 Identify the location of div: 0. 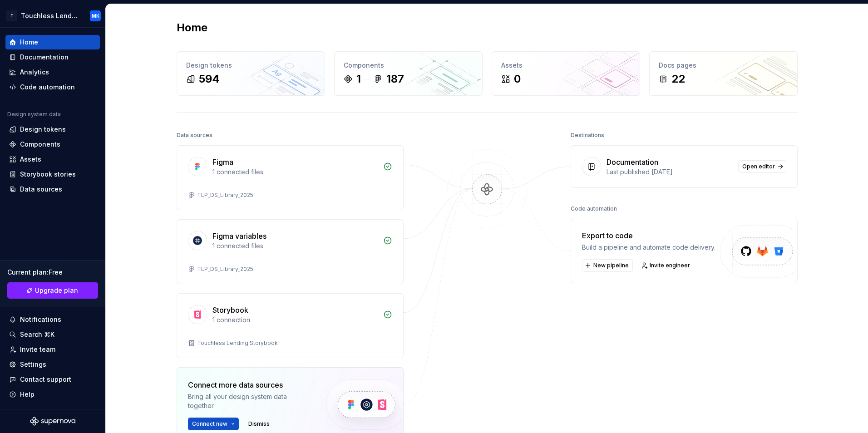
(517, 79).